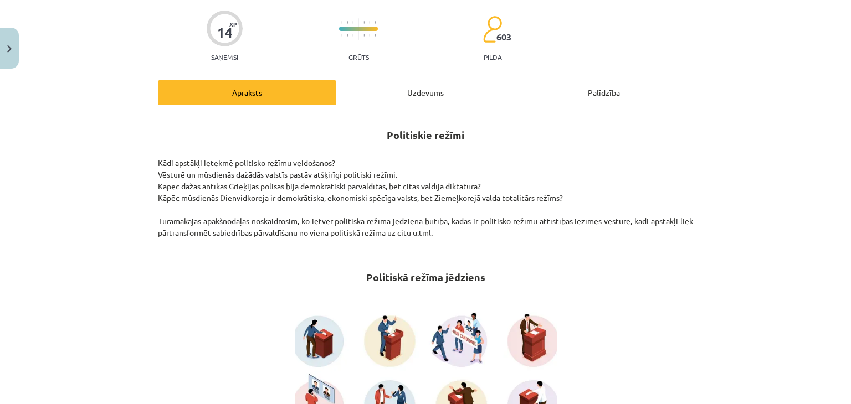 This screenshot has width=851, height=404. I want to click on p: Saņemsi, so click(224, 57).